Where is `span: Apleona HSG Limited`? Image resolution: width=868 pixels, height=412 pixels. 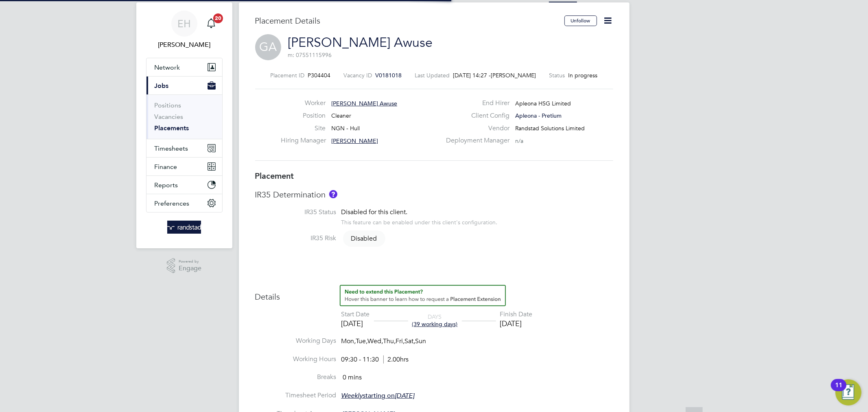
span: Apleona HSG Limited is located at coordinates (543, 103).